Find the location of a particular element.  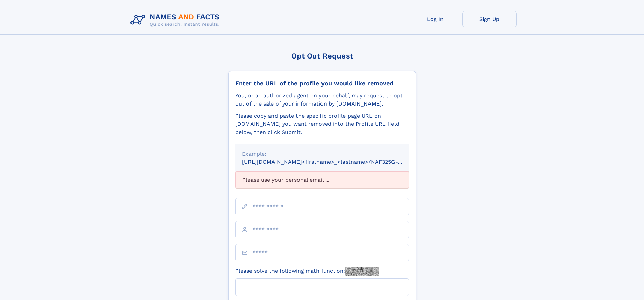

img: Logo Names and Facts is located at coordinates (176, 20).